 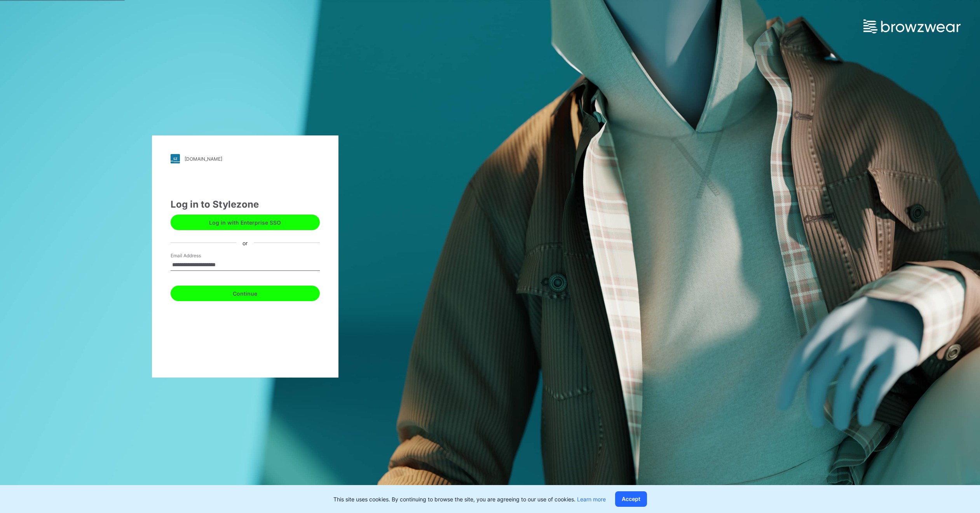 What do you see at coordinates (175, 159) in the screenshot?
I see `img: stylezone-logo.562084cfcfab977791bfbf7441f1a819.svg` at bounding box center [175, 159].